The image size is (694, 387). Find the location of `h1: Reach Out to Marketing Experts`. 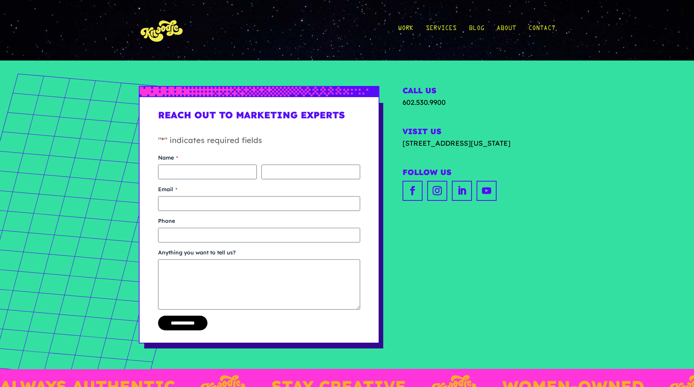

h1: Reach Out to Marketing Experts is located at coordinates (259, 118).